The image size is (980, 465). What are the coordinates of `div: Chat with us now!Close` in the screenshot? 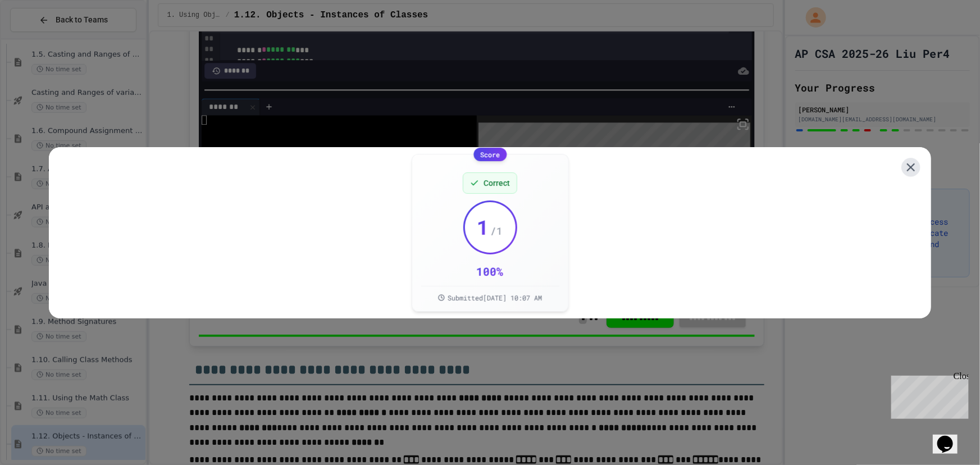 It's located at (41, 37).